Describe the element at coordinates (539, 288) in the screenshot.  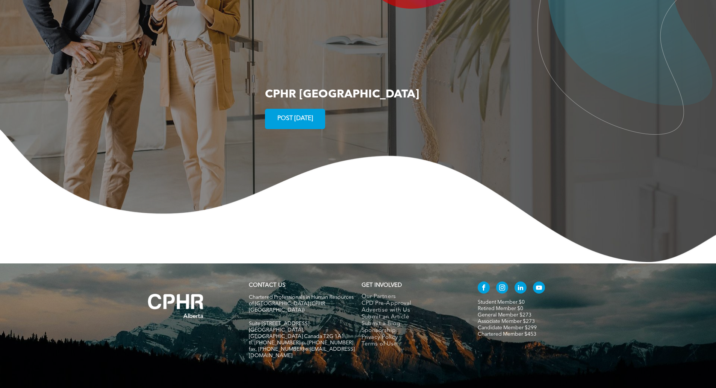
I see `a: youtube` at that location.